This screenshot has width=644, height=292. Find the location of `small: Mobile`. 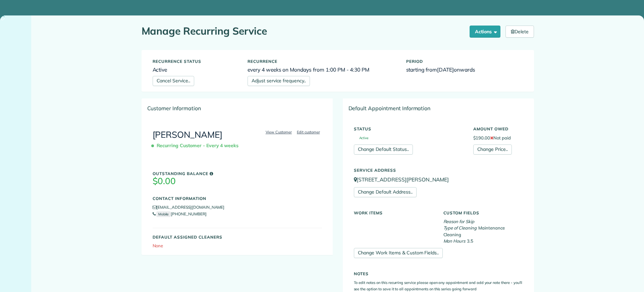

small: Mobile is located at coordinates (163, 214).